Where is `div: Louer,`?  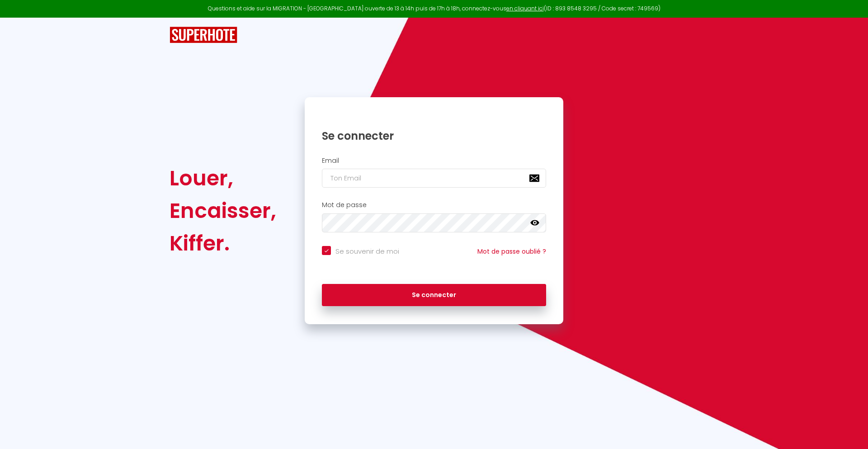 div: Louer, is located at coordinates (223, 178).